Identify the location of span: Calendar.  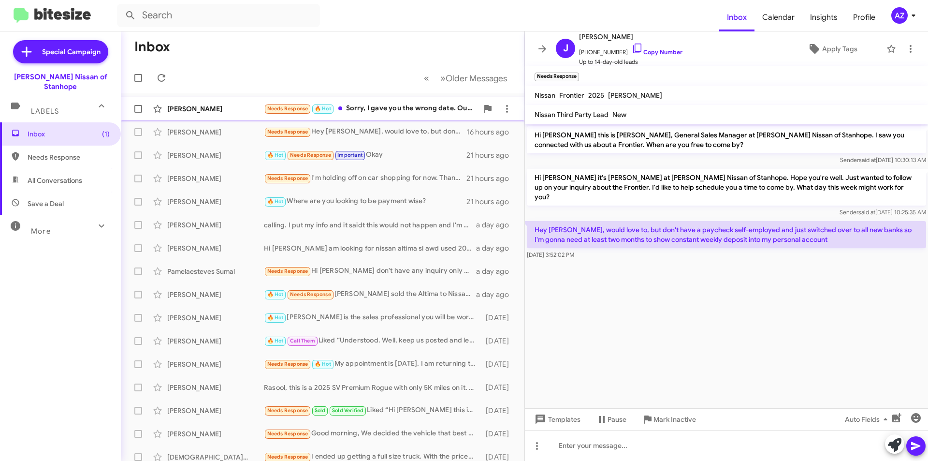
(778, 17).